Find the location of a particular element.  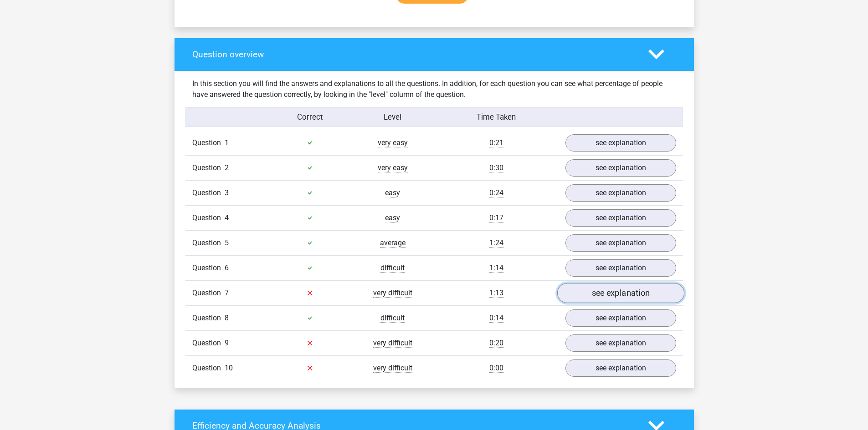

div: Time Taken is located at coordinates (495, 117).